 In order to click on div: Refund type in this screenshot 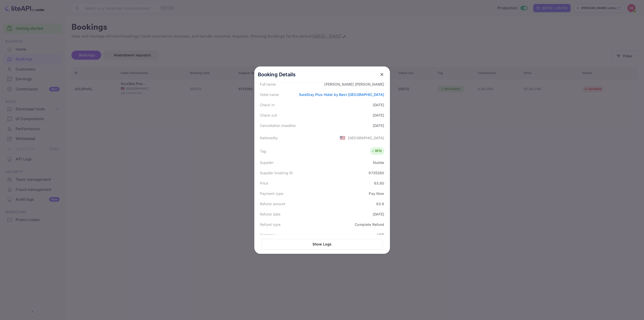, I will do `click(270, 224)`.